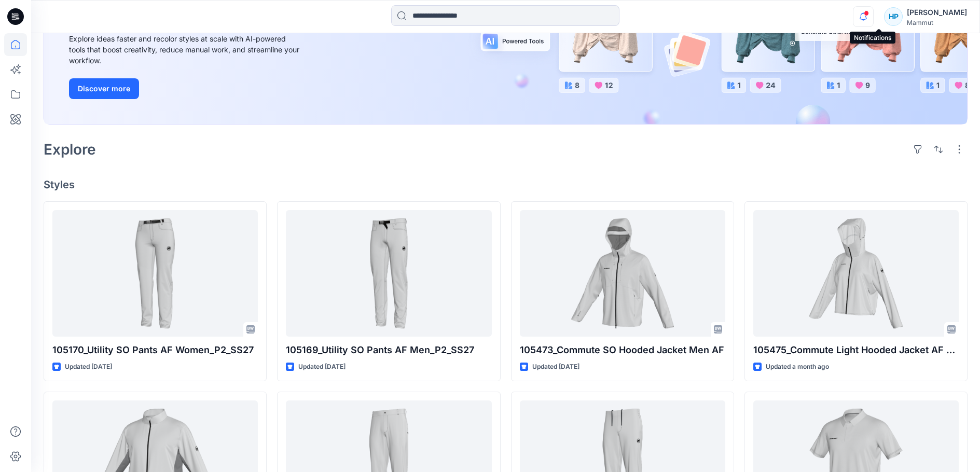 This screenshot has width=980, height=472. I want to click on div: Mammut, so click(937, 22).